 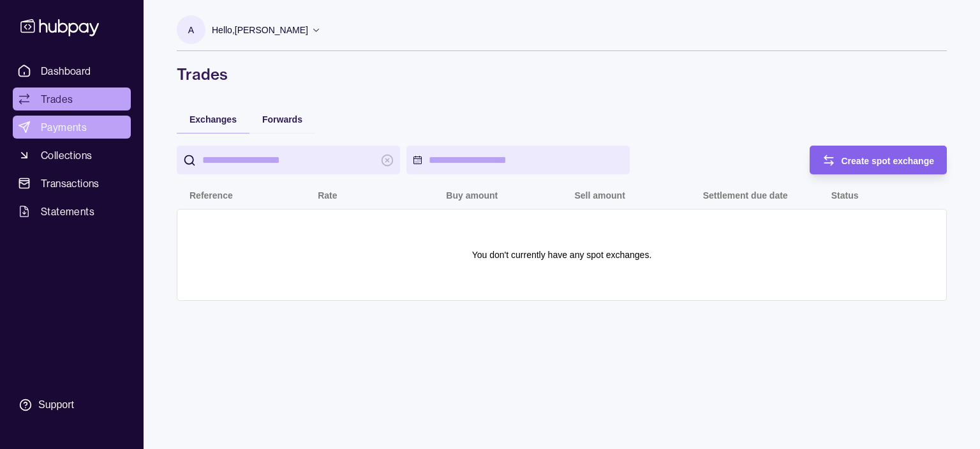 What do you see at coordinates (471, 195) in the screenshot?
I see `p: Buy amount` at bounding box center [471, 195].